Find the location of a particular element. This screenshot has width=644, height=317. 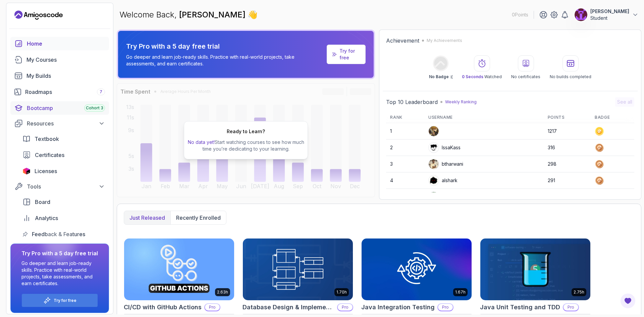

button: Try for free is located at coordinates (60, 300).